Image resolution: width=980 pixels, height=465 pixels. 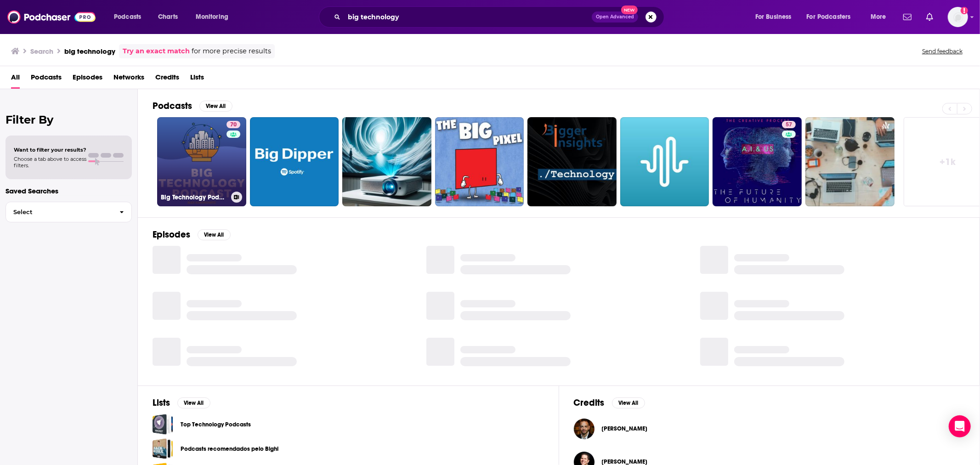 What do you see at coordinates (42, 51) in the screenshot?
I see `h3: Search` at bounding box center [42, 51].